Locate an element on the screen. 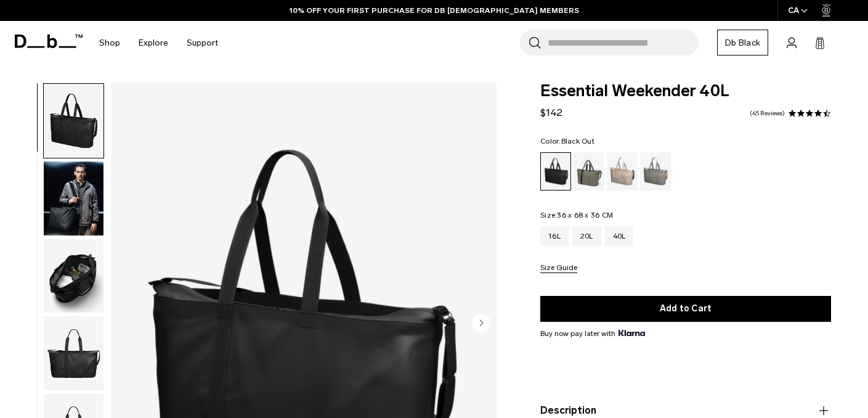  a: Explore is located at coordinates (154, 43).